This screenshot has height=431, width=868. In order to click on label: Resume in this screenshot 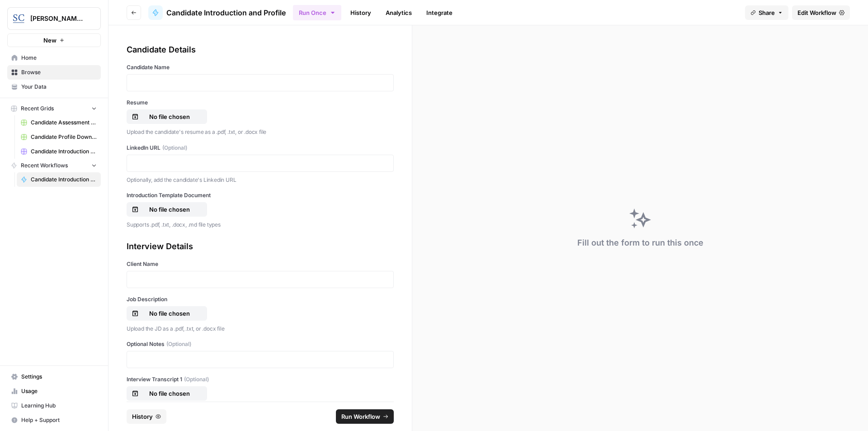, I will do `click(260, 103)`.